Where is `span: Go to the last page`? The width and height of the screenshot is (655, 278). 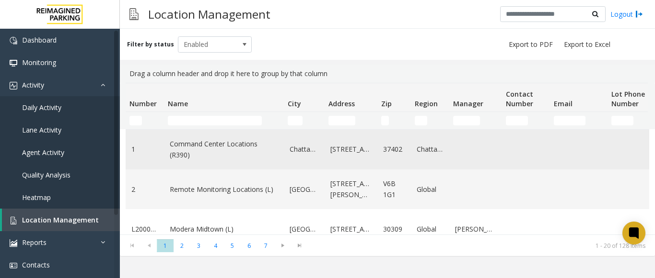
span: Go to the last page is located at coordinates (299, 246).